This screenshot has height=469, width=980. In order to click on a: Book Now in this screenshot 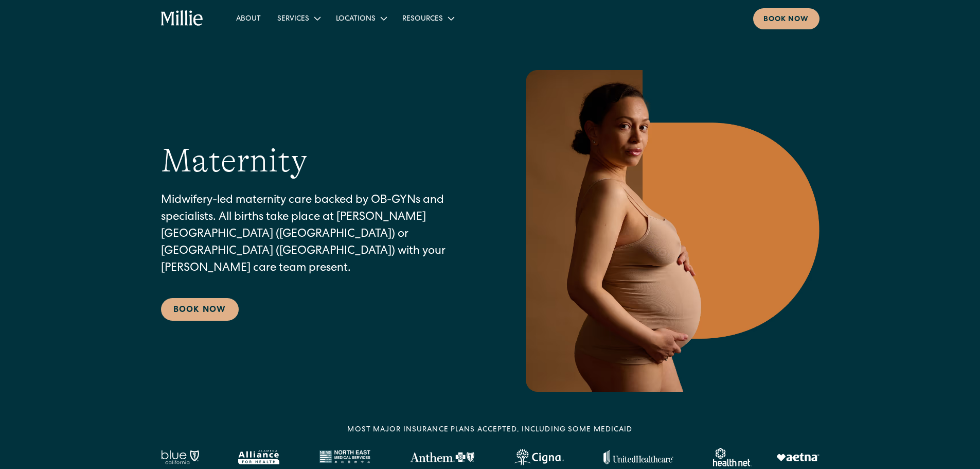, I will do `click(200, 310)`.